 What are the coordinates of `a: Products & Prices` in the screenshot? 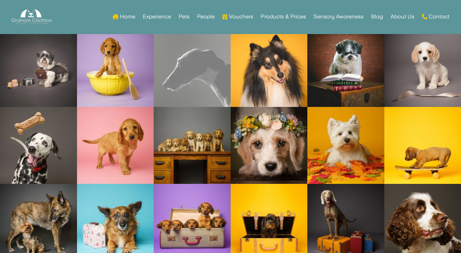 It's located at (283, 17).